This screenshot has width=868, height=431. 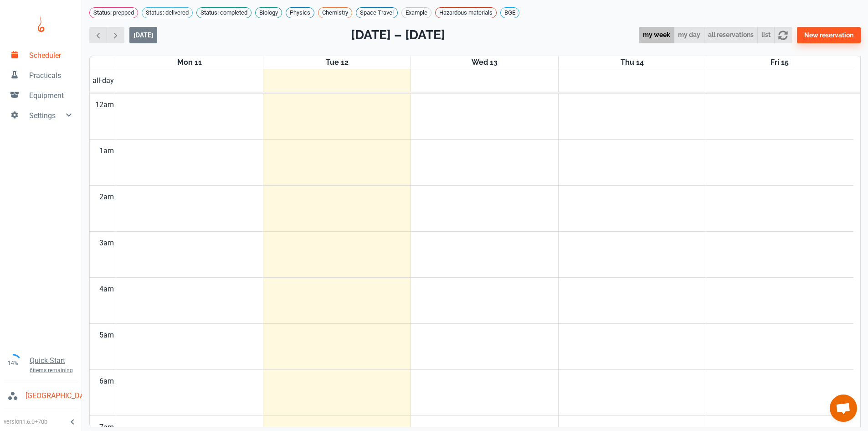 I want to click on button: all reservations, so click(x=731, y=35).